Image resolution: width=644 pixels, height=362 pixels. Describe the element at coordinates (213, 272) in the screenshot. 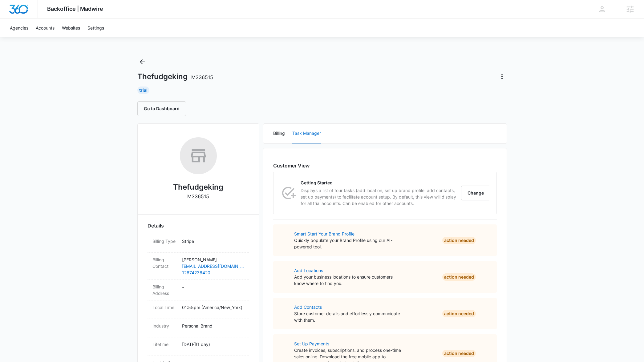

I see `a: 12674236420` at that location.